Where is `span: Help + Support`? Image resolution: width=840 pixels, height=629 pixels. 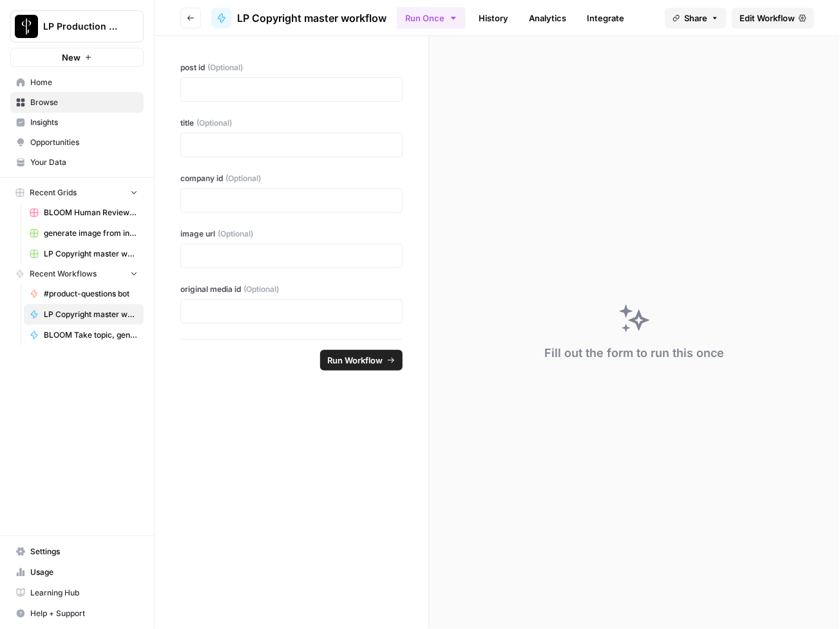 span: Help + Support is located at coordinates (84, 614).